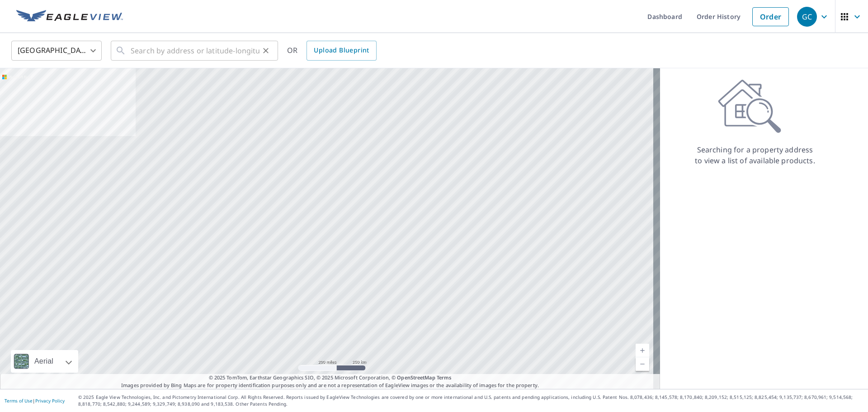 This screenshot has height=412, width=868. I want to click on img: EV Logo, so click(69, 16).